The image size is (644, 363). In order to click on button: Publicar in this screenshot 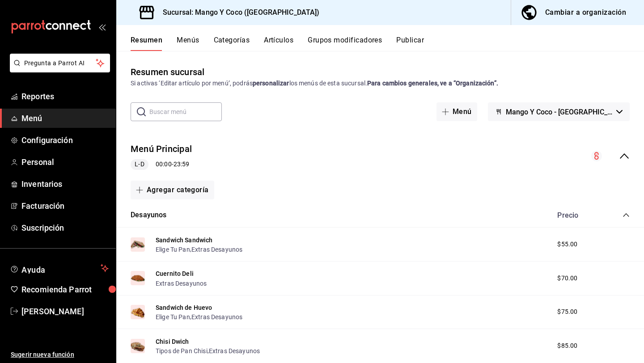, I will do `click(410, 43)`.